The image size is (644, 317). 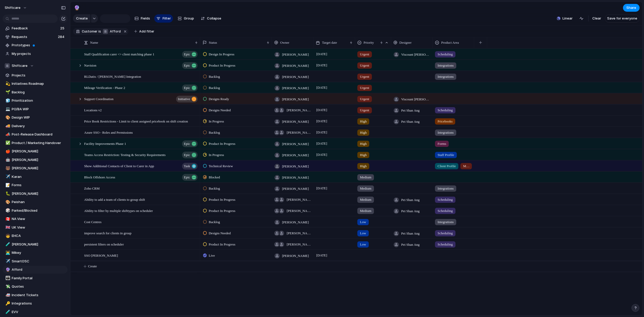 I want to click on span: Staff Qualification carer <> client matching phase 1, so click(x=119, y=54).